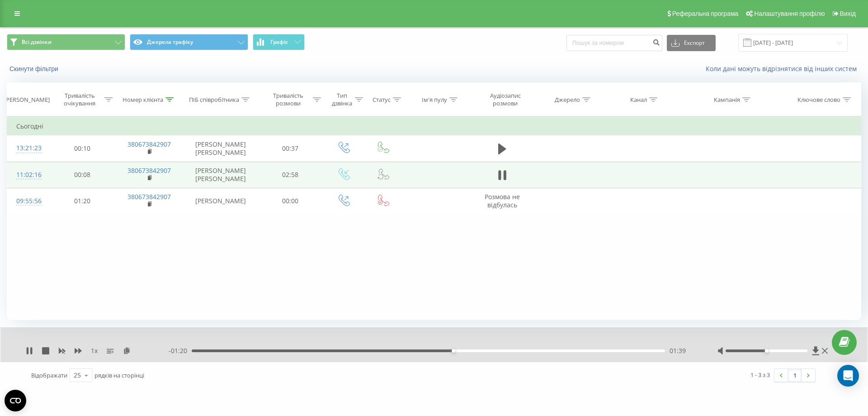 The height and width of the screenshot is (416, 868). I want to click on div: Тип дзвінка, so click(341, 100).